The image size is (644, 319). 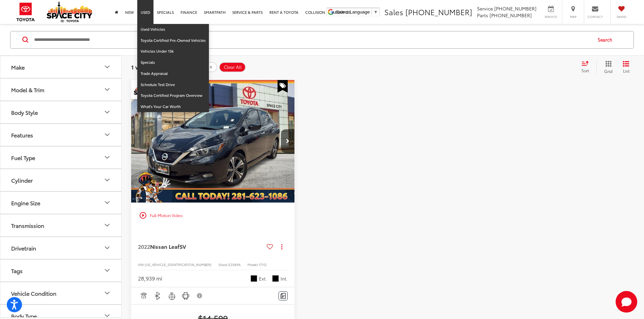 What do you see at coordinates (282, 86) in the screenshot?
I see `span: Special` at bounding box center [282, 86].